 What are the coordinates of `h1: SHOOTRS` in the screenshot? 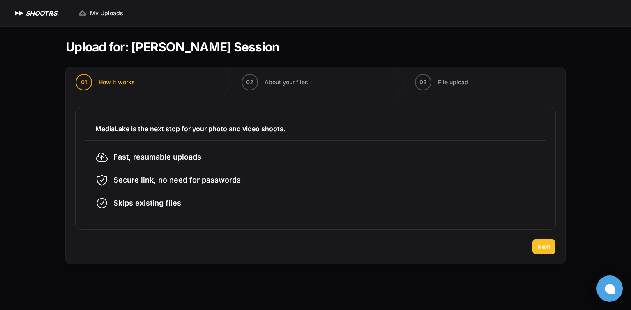 It's located at (41, 13).